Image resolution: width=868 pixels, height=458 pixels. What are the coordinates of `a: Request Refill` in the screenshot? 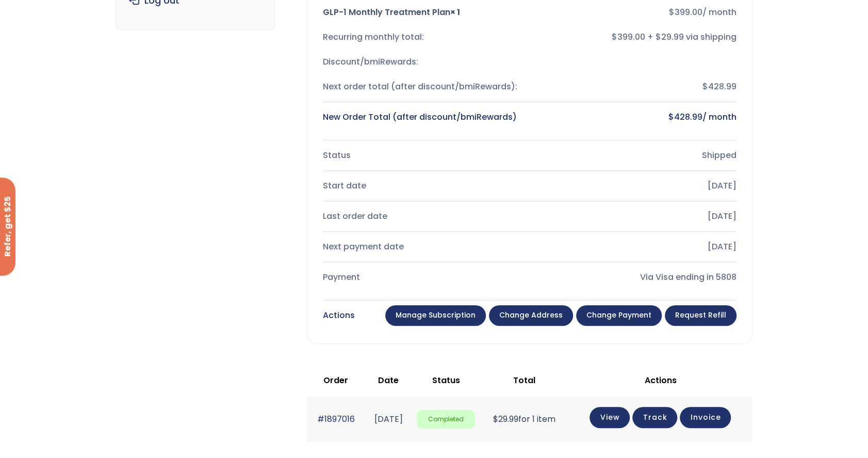 It's located at (700, 315).